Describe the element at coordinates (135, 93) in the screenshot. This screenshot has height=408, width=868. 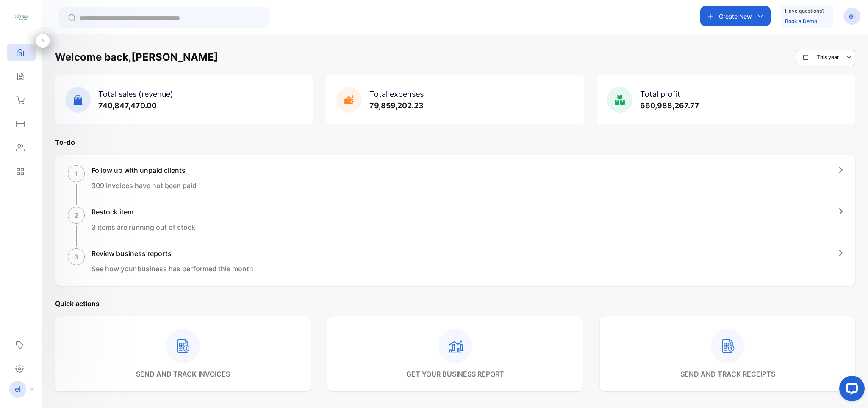
I see `span: Total sales (revenue)` at that location.